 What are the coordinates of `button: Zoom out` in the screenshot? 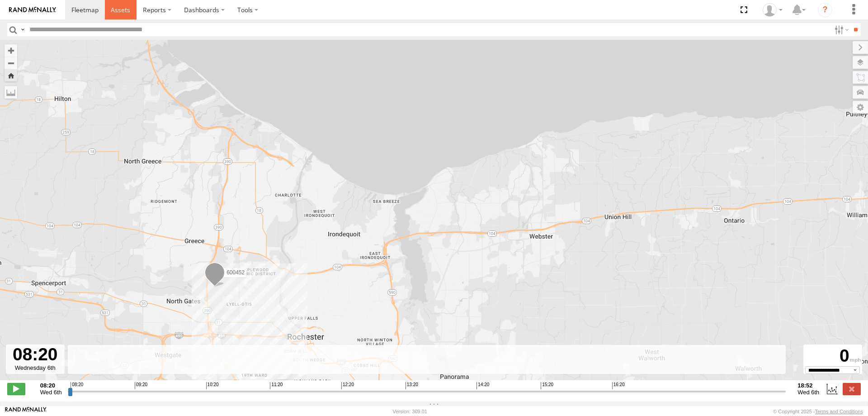 It's located at (10, 63).